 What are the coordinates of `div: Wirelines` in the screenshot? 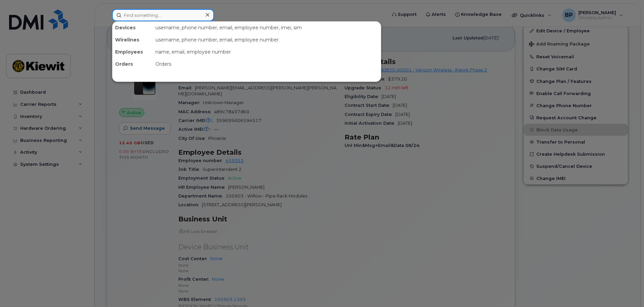 It's located at (133, 40).